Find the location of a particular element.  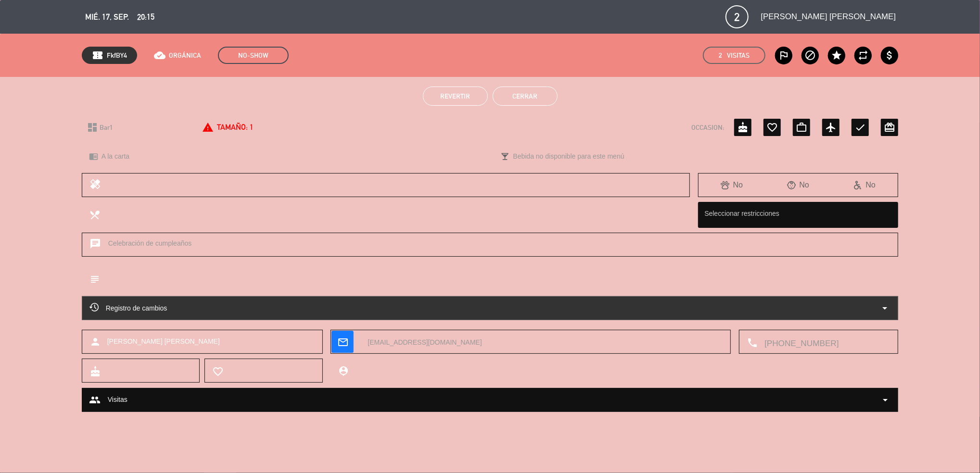

i: check is located at coordinates (860, 127).